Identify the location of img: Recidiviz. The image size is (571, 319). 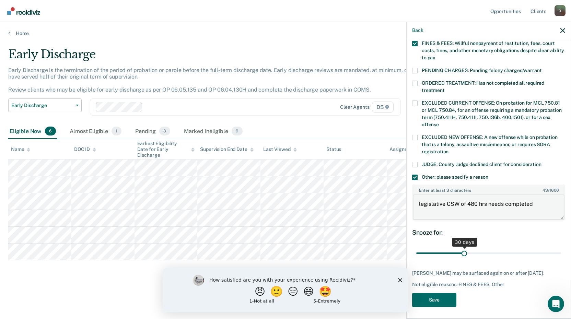
(24, 11).